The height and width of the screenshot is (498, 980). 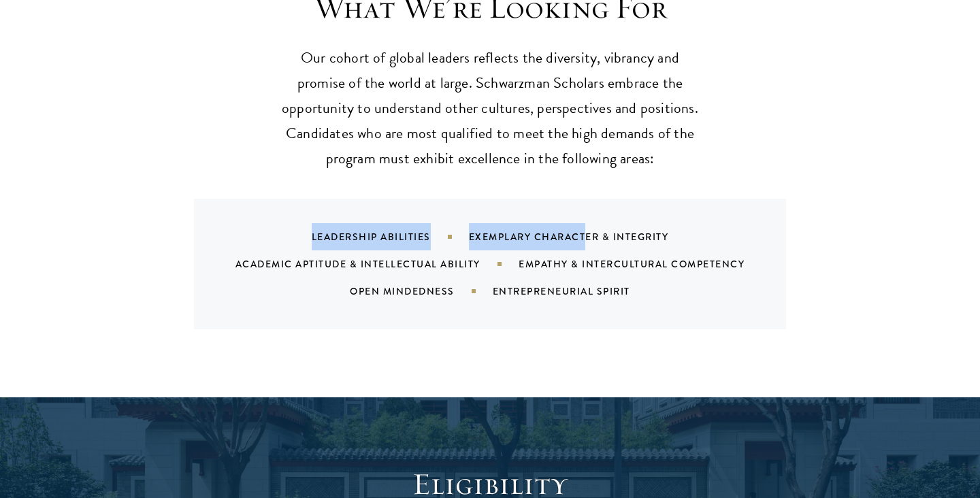 I want to click on div: Leadership Abilities, so click(x=390, y=237).